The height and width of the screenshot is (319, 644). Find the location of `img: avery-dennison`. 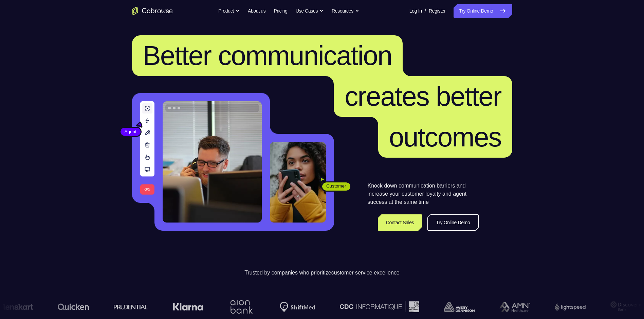

img: avery-dennison is located at coordinates (452, 306).